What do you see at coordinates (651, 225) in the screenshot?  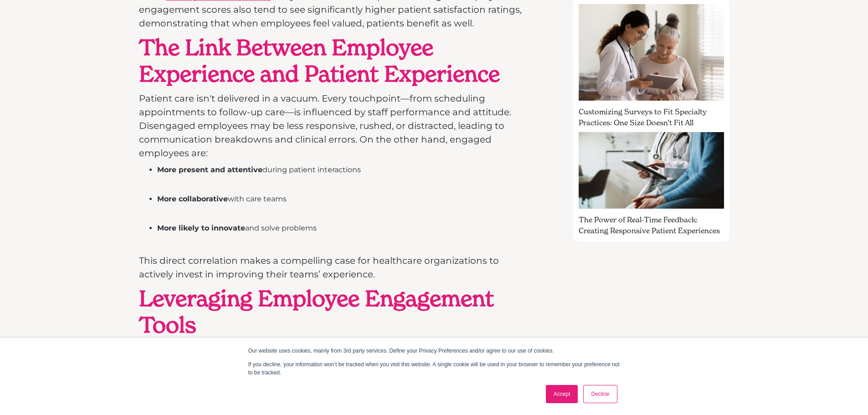 I see `div: The Power of Real-Time Feedback: Creating Responsive Patient Experiences` at bounding box center [651, 225].